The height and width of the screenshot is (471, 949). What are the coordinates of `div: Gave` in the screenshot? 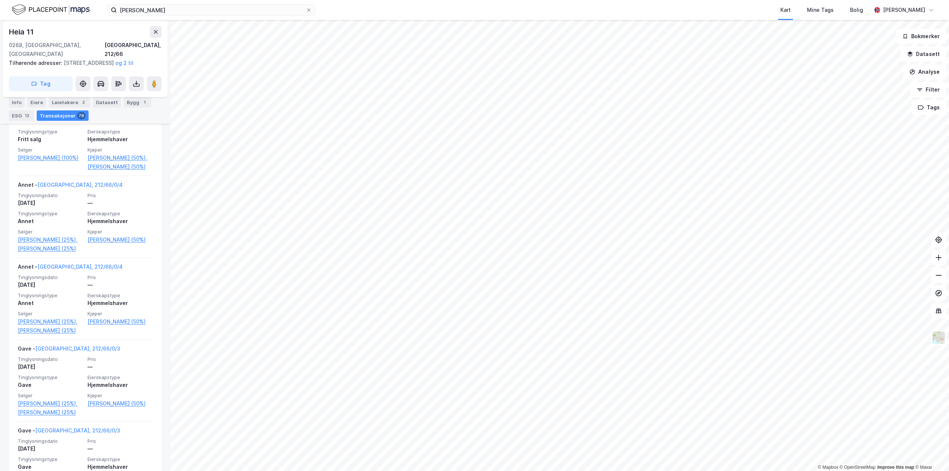 It's located at (50, 385).